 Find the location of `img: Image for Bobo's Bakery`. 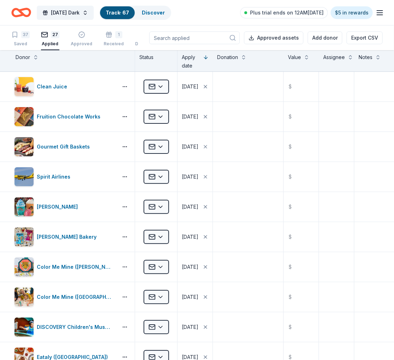

img: Image for Bobo's Bakery is located at coordinates (24, 237).